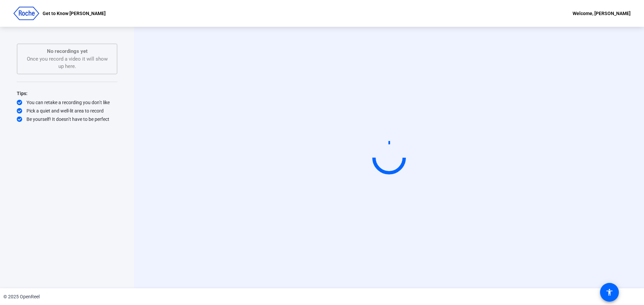  What do you see at coordinates (67, 103) in the screenshot?
I see `div: You can retake a recording you don’t like` at bounding box center [67, 103].